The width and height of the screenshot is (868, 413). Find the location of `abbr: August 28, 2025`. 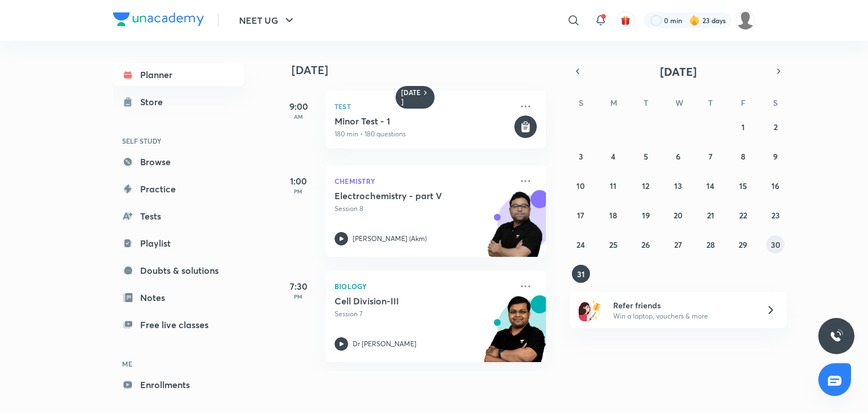

abbr: August 28, 2025 is located at coordinates (711, 244).